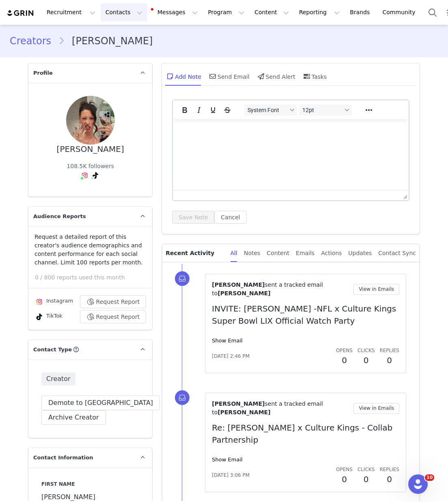 The image size is (448, 502). Describe the element at coordinates (199, 110) in the screenshot. I see `button: Italic` at that location.